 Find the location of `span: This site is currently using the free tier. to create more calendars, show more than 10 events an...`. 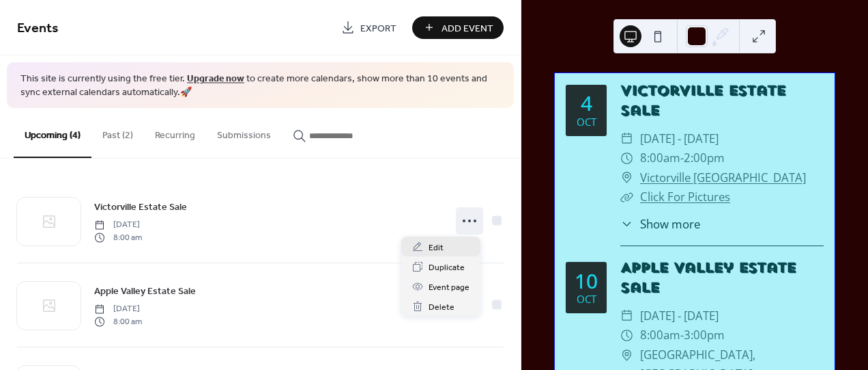

span: This site is currently using the free tier. to create more calendars, show more than 10 events an... is located at coordinates (260, 85).